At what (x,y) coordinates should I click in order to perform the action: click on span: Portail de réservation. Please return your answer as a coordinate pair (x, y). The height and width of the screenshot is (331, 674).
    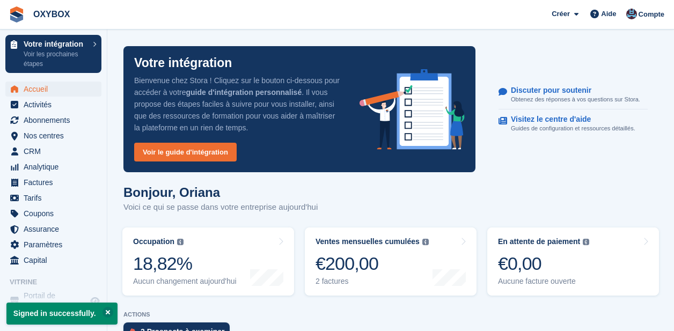
    Looking at the image, I should click on (56, 301).